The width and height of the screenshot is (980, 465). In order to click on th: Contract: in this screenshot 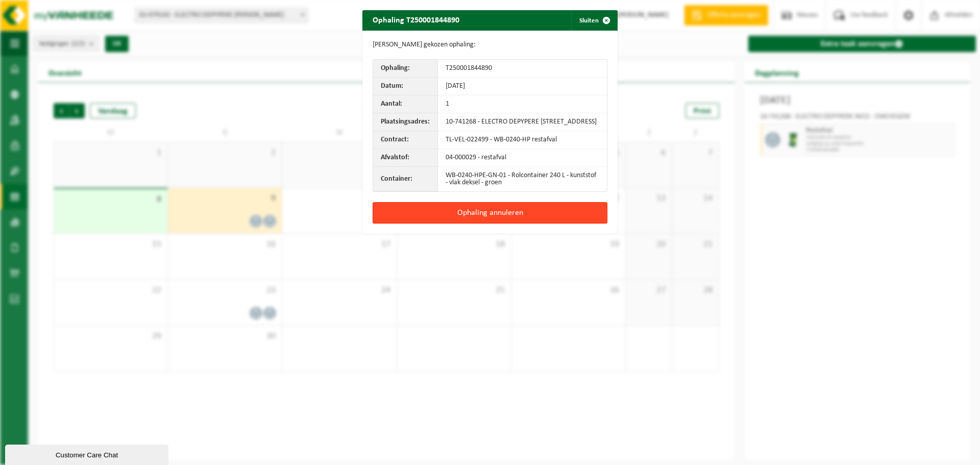, I will do `click(405, 140)`.